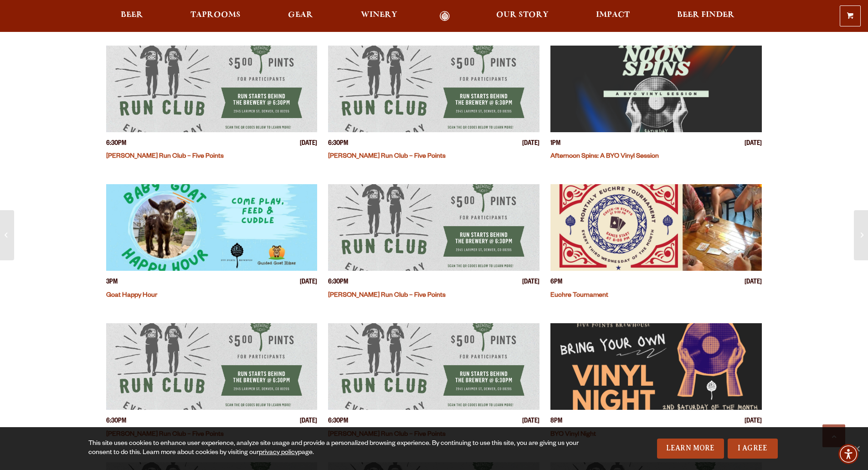  What do you see at coordinates (613, 16) in the screenshot?
I see `a: Impact` at bounding box center [613, 16].